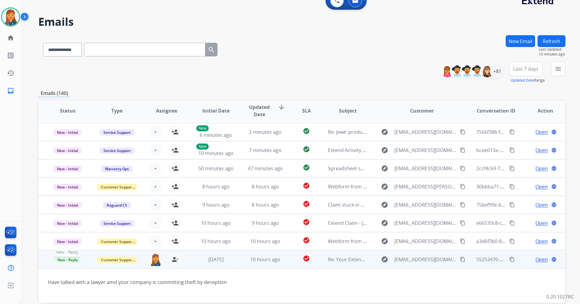 The height and width of the screenshot is (304, 580). Describe the element at coordinates (552, 41) in the screenshot. I see `button: Refresh` at that location.